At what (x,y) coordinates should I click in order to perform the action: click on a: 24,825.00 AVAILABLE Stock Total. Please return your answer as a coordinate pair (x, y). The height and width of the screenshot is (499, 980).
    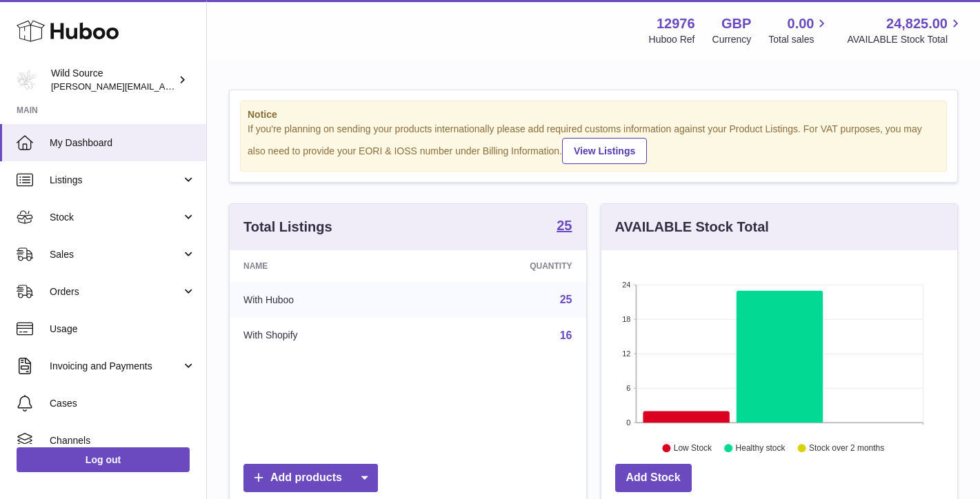
    Looking at the image, I should click on (905, 30).